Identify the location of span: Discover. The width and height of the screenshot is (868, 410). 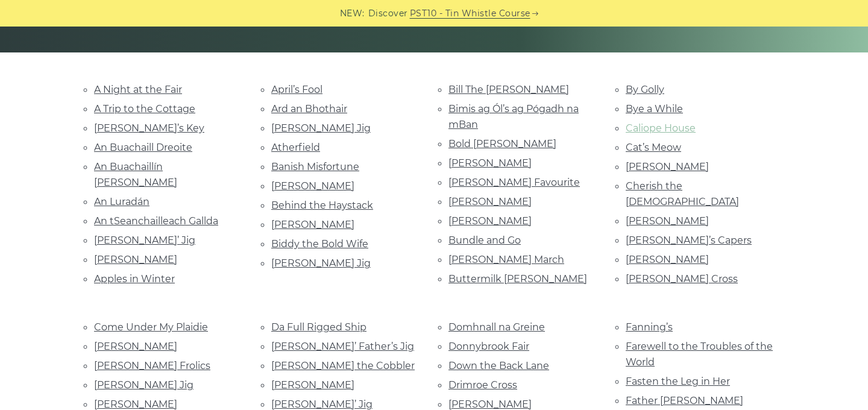
(388, 13).